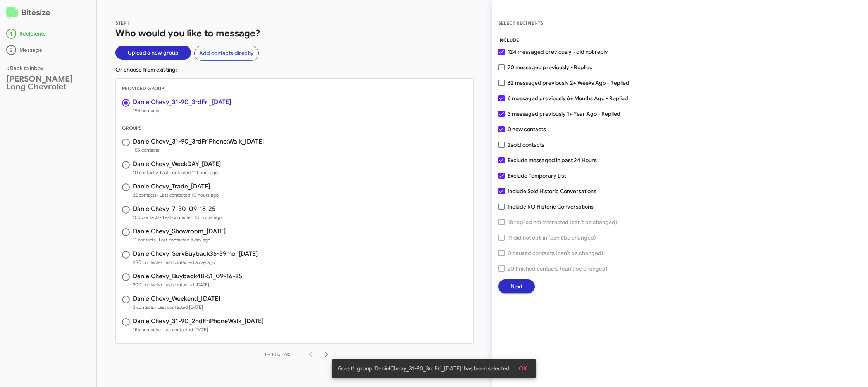  Describe the element at coordinates (295, 34) in the screenshot. I see `h1: Who would you like to message?` at that location.